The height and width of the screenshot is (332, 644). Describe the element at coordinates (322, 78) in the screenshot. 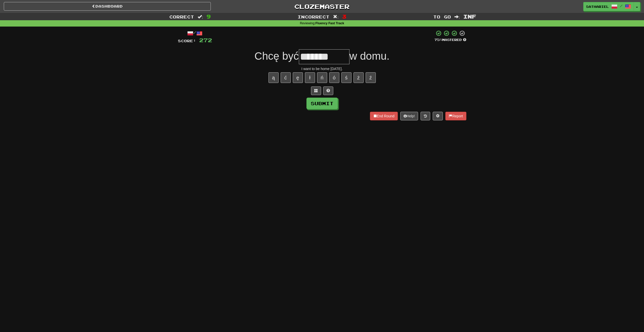

I see `button: ń` at that location.